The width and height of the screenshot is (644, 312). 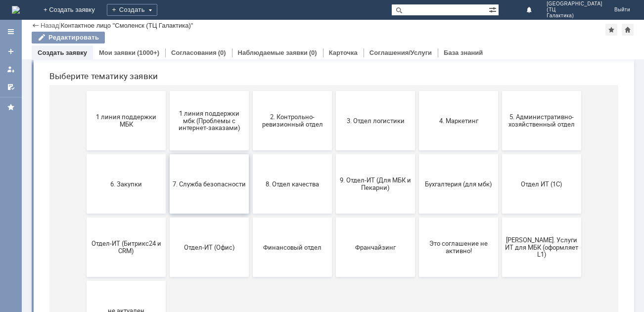 I want to click on input: Например, почта или справка, so click(x=293, y=53).